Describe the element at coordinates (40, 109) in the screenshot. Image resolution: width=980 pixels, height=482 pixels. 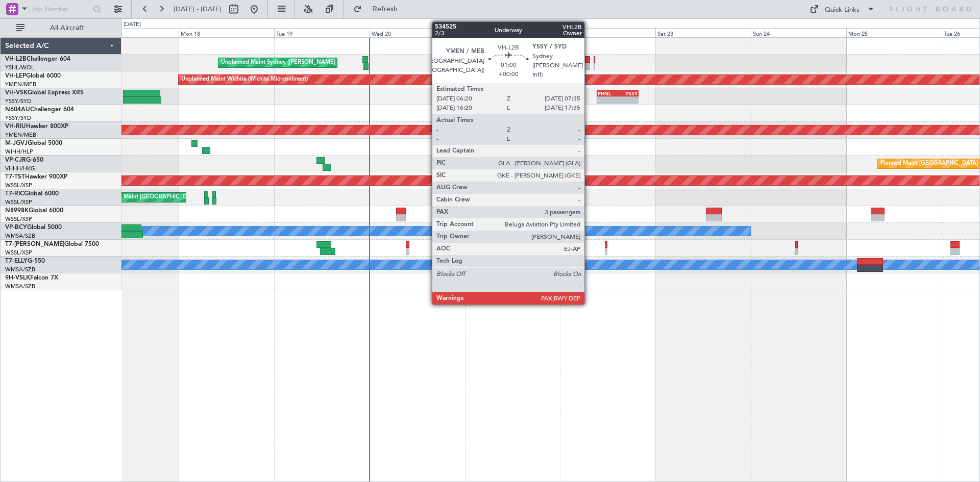
I see `a: N604AUChallenger 604` at that location.